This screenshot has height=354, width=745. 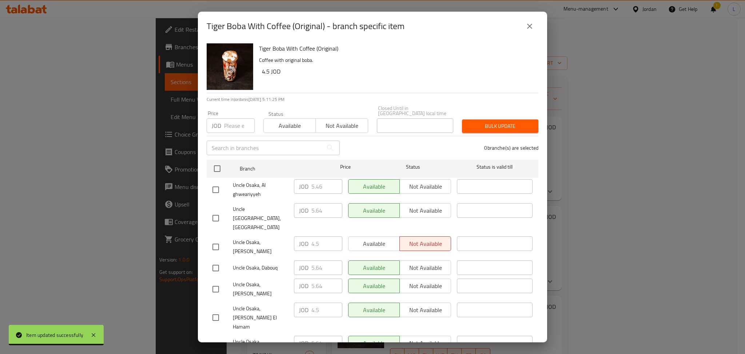 What do you see at coordinates (396, 48) in the screenshot?
I see `h6: Tiger Boba With Coffee (Original)` at bounding box center [396, 48].